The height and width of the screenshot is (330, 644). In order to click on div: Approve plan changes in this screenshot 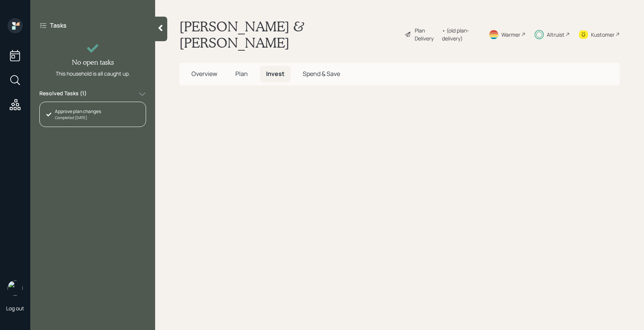, I will do `click(78, 112)`.